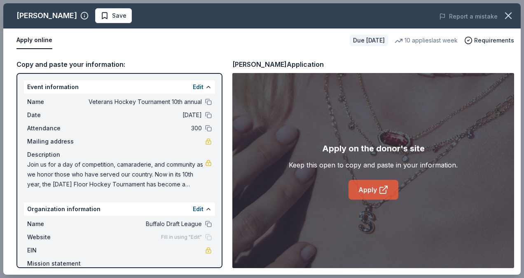  Describe the element at coordinates (494, 40) in the screenshot. I see `span: Requirements` at that location.